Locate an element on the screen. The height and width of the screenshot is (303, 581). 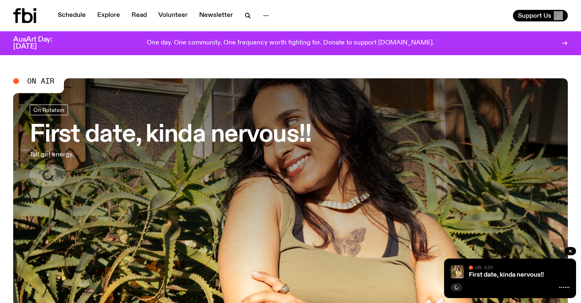
button: Support Us is located at coordinates (540, 16).